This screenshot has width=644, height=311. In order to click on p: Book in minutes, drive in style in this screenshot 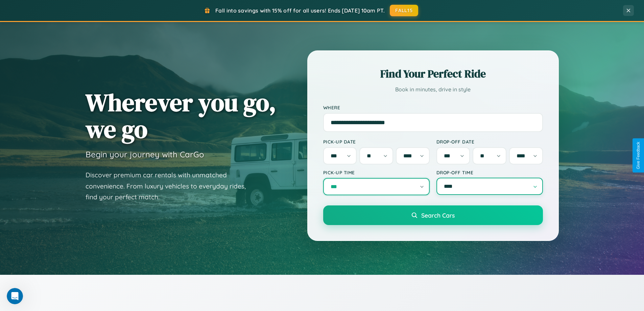, I will do `click(433, 89)`.